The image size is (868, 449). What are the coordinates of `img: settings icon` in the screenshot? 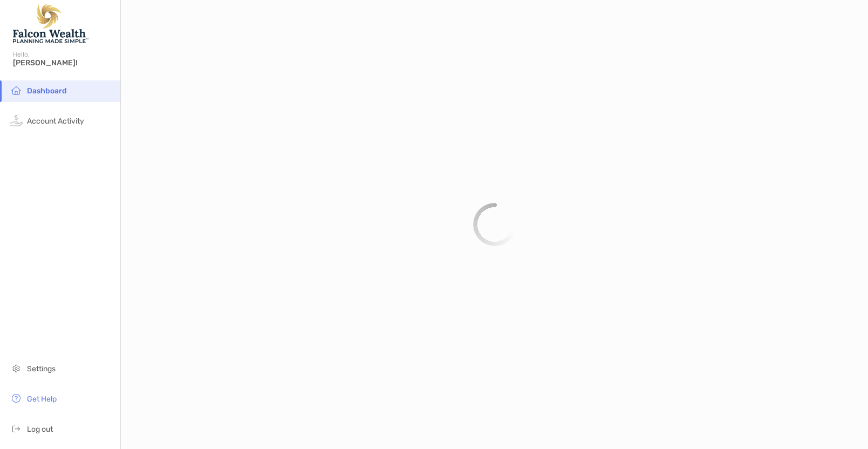 It's located at (16, 368).